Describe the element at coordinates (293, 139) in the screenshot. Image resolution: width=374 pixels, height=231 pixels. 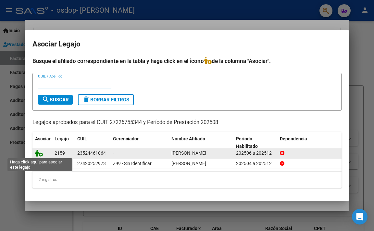
I see `span: Dependencia` at that location.